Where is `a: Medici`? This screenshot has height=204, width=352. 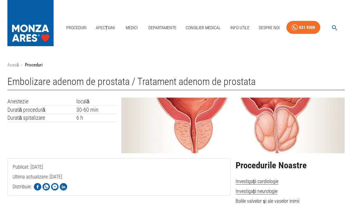 a: Medici is located at coordinates (132, 28).